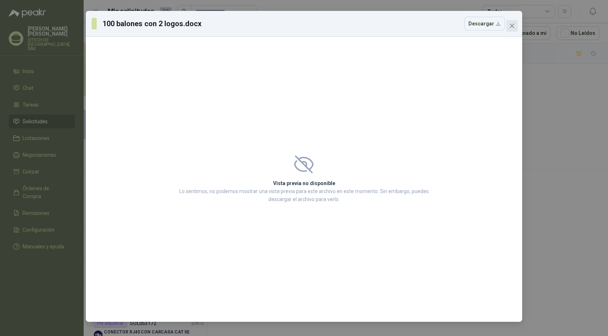 Image resolution: width=608 pixels, height=336 pixels. What do you see at coordinates (512, 26) in the screenshot?
I see `span: close` at bounding box center [512, 26].